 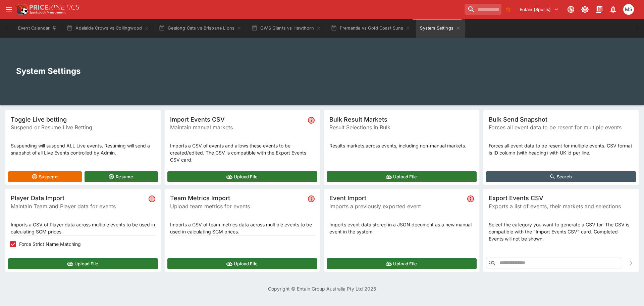 I want to click on p: Imports event data stored in a JSON document as a new manual event in the system., so click(x=401, y=228).